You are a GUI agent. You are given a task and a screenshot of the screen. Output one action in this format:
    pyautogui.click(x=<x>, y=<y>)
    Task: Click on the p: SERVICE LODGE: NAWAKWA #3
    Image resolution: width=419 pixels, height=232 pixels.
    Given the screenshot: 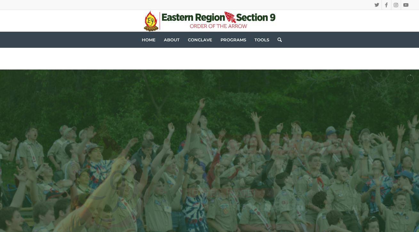 What is the action you would take?
    pyautogui.click(x=329, y=193)
    